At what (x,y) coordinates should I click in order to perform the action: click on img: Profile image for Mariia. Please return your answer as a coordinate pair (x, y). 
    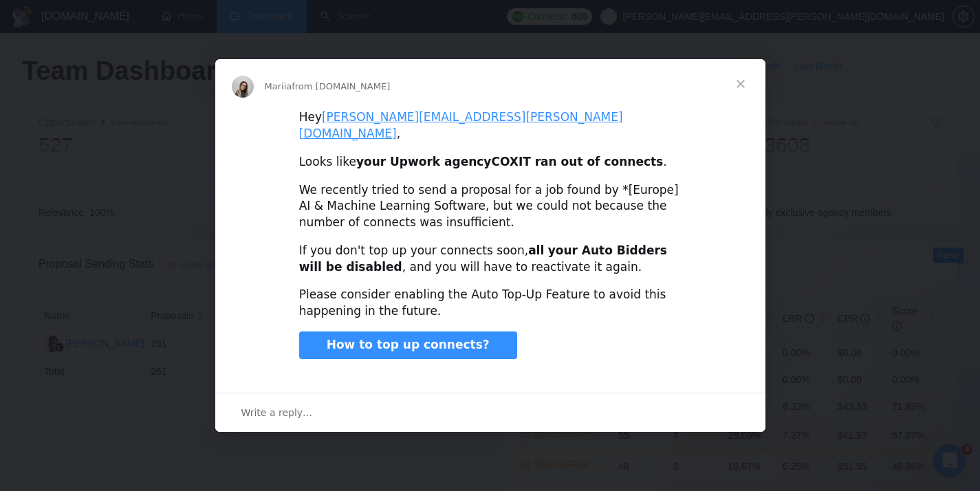
    Looking at the image, I should click on (242, 87).